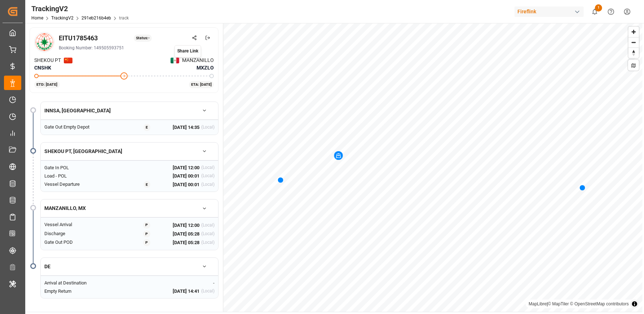  Describe the element at coordinates (633, 42) in the screenshot. I see `button: Zoom out` at that location.